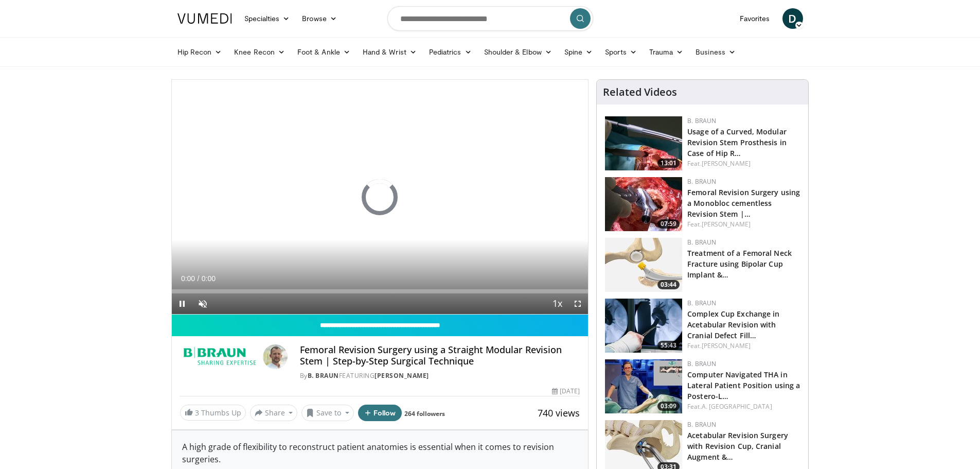  What do you see at coordinates (440, 355) in the screenshot?
I see `h4: Femoral Revision Surgery using a Straight Modular Revision Stem | Step-by-Step Surgical Technique` at bounding box center [440, 355].